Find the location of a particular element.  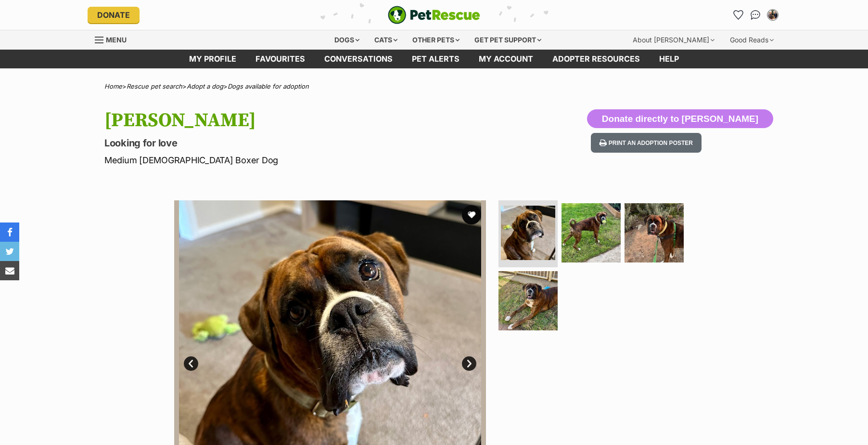

a: conversations is located at coordinates (359, 59).